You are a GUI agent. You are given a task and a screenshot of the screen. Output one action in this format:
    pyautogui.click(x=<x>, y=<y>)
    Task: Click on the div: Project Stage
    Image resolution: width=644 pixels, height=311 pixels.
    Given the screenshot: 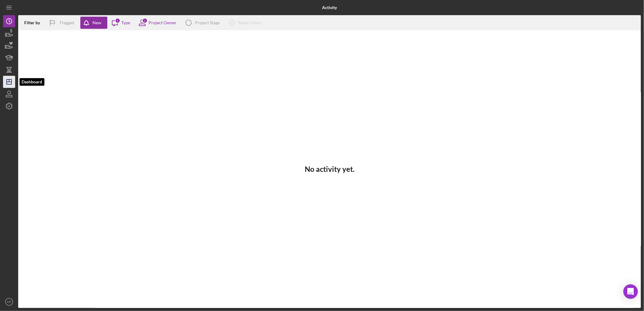 What is the action you would take?
    pyautogui.click(x=207, y=23)
    